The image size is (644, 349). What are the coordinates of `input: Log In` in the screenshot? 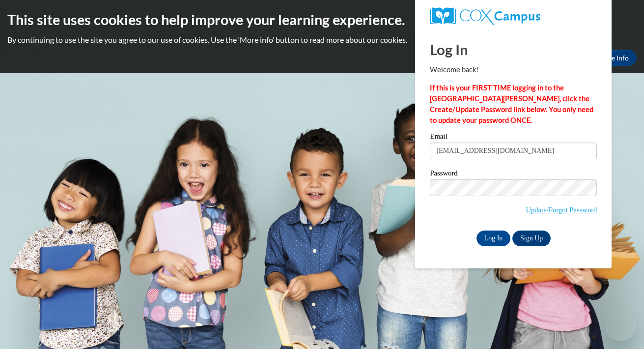 It's located at (494, 239).